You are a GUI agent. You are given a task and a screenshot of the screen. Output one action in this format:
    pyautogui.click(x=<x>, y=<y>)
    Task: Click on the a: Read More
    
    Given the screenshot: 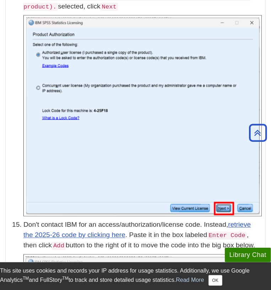 What is the action you would take?
    pyautogui.click(x=189, y=279)
    